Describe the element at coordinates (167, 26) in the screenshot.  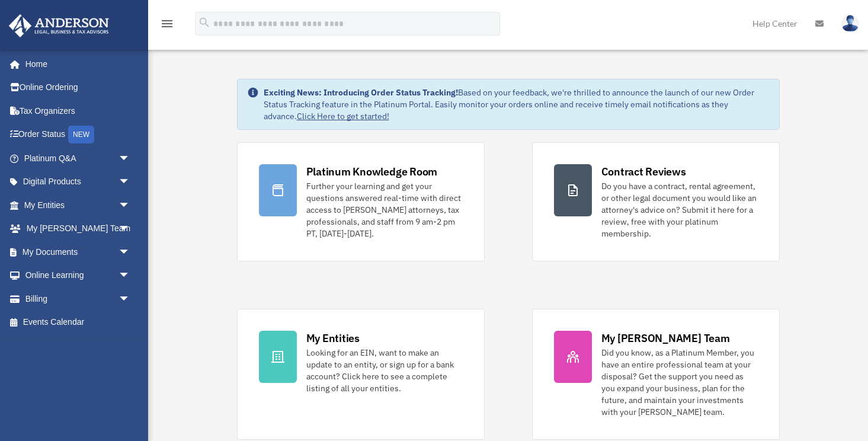
I see `a: menu` at that location.